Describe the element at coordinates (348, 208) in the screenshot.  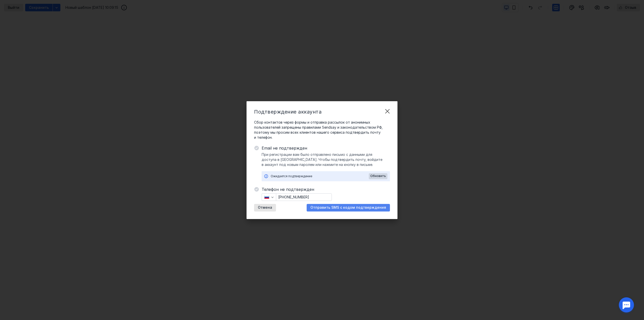
I see `button: Отправить SMS с кодом подтверждения` at that location.